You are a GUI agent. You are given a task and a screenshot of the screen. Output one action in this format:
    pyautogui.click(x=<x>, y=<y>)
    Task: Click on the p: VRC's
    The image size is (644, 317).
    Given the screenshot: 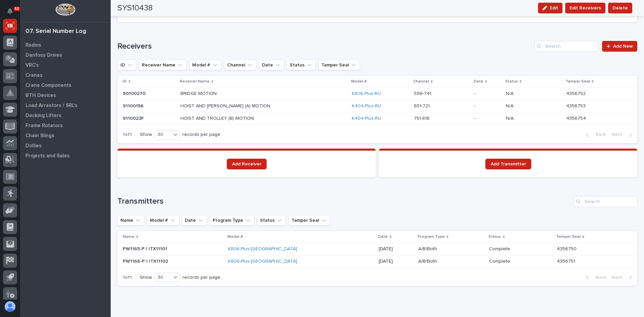 What is the action you would take?
    pyautogui.click(x=32, y=65)
    